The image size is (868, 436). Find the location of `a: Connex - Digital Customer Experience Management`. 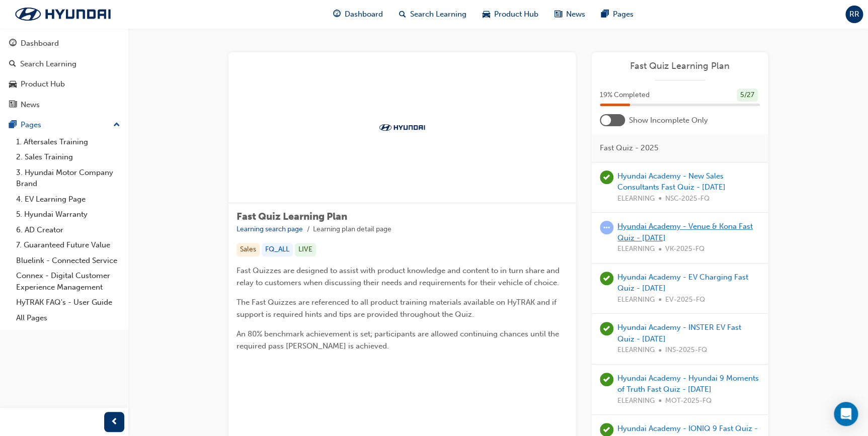

a: Connex - Digital Customer Experience Management is located at coordinates (68, 281).